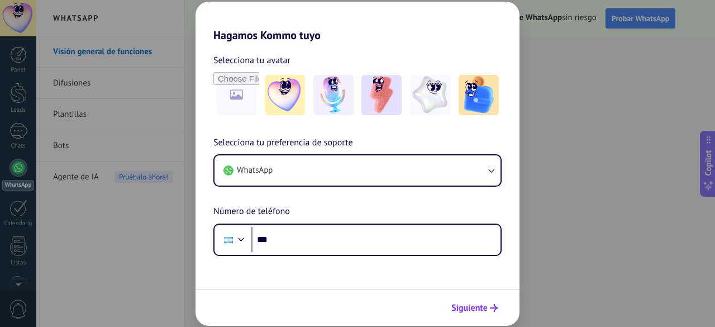 Image resolution: width=715 pixels, height=327 pixels. What do you see at coordinates (255, 170) in the screenshot?
I see `span: WhatsApp` at bounding box center [255, 170].